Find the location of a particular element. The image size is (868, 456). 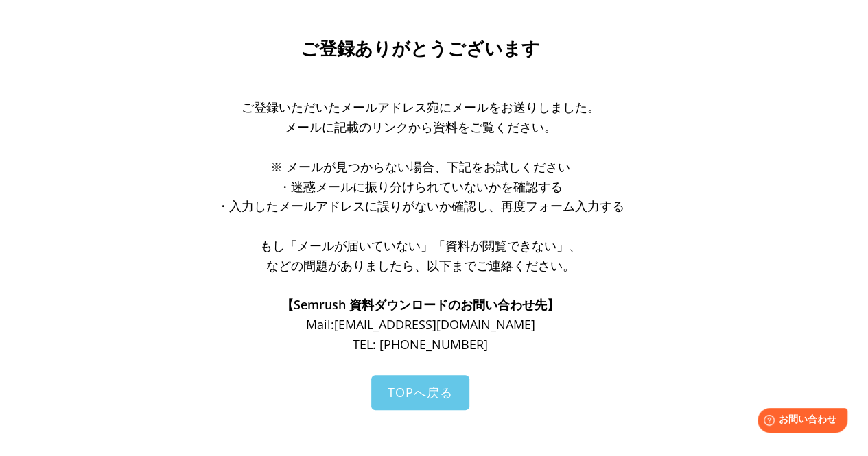

span: ご登録ありがとうございます is located at coordinates (420, 48).